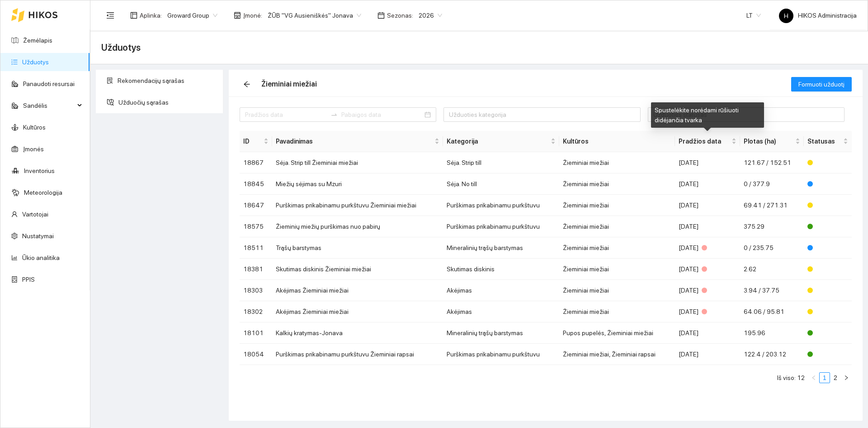 This screenshot has width=868, height=428. I want to click on span: Statusas, so click(825, 141).